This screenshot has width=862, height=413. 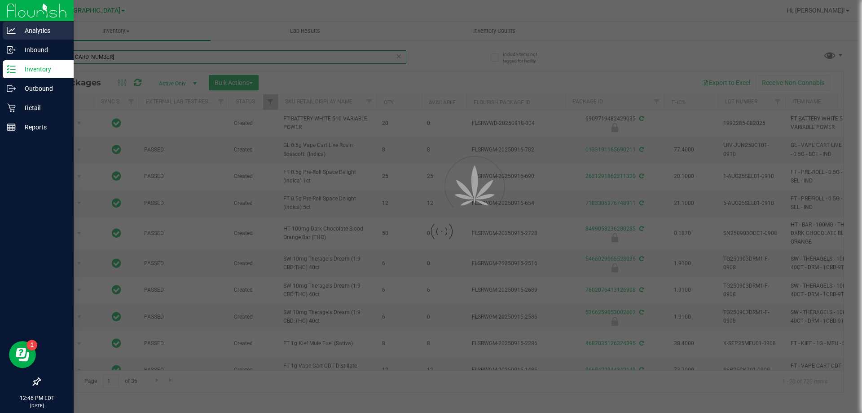 What do you see at coordinates (11, 108) in the screenshot?
I see `inline-svg: Retail` at bounding box center [11, 108].